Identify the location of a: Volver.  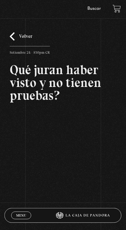
(21, 36).